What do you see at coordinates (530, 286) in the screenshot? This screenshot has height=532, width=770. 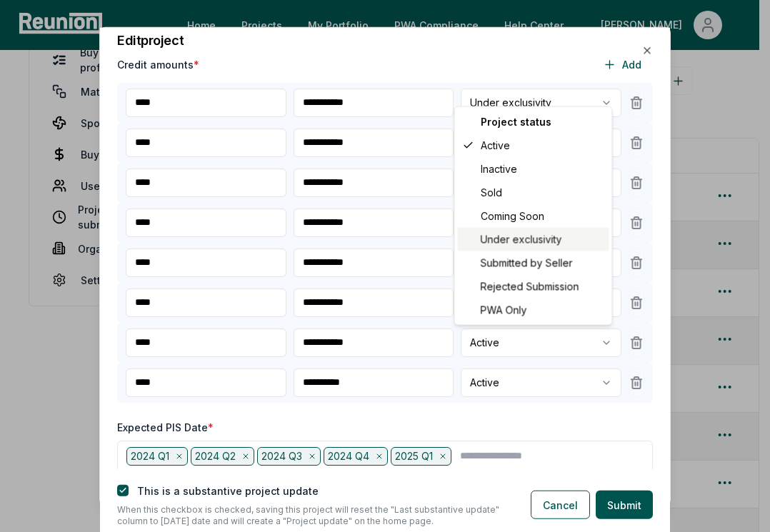 I see `span: Rejected Submission` at bounding box center [530, 286].